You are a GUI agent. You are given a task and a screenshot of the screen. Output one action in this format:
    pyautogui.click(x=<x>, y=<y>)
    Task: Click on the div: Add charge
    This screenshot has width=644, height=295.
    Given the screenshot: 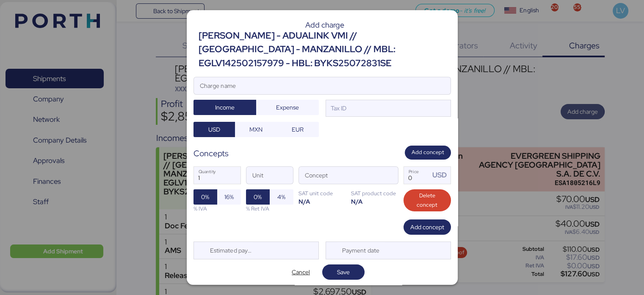 What is the action you would take?
    pyautogui.click(x=325, y=25)
    